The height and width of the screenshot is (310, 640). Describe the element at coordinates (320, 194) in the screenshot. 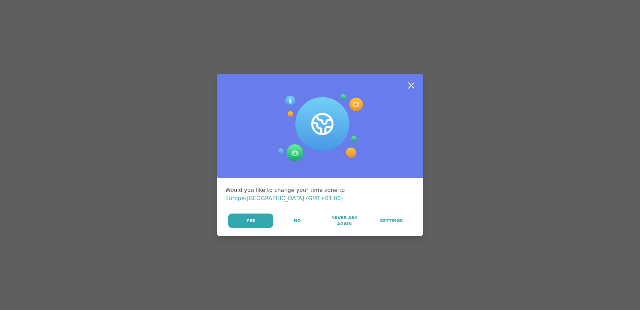

I see `div: Would you like to change your time zone to` at that location.